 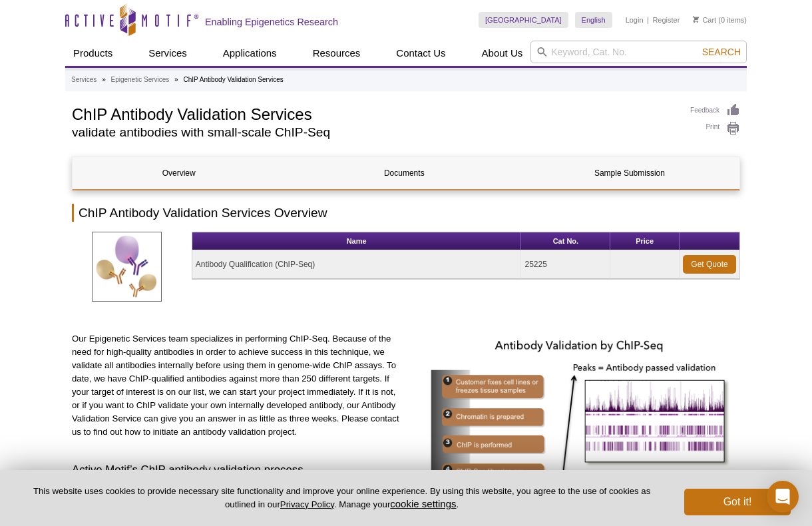 What do you see at coordinates (783, 497) in the screenshot?
I see `div: Open Intercom Messenger` at bounding box center [783, 497].